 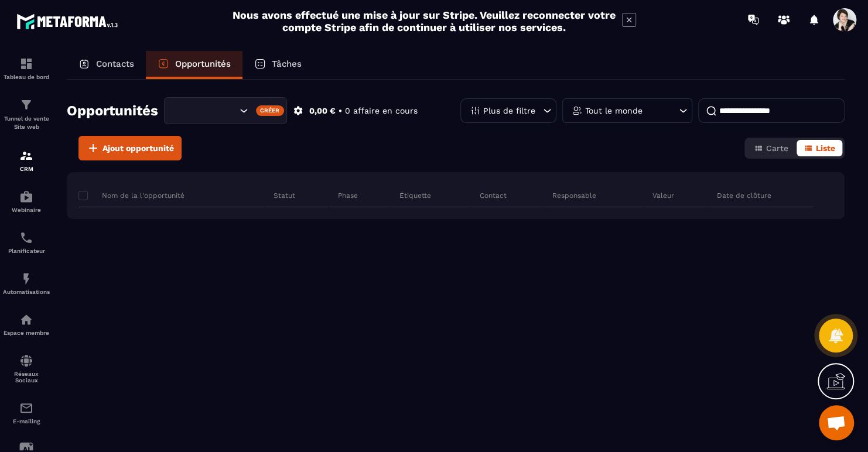 I want to click on div: Créer, so click(x=270, y=111).